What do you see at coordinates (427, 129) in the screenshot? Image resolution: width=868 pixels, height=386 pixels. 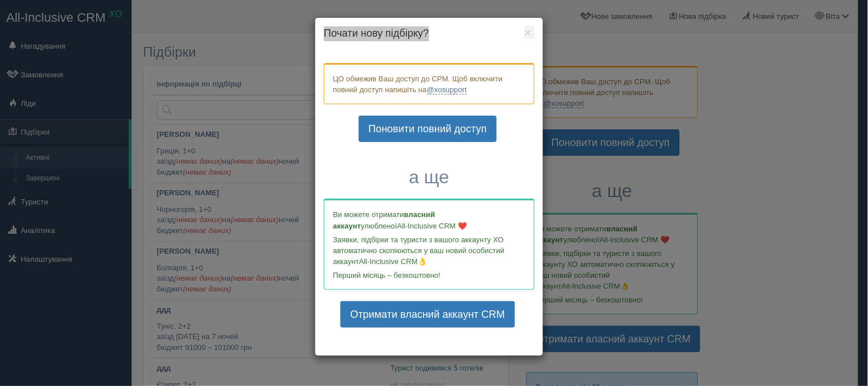 I see `a: Поновити повний доступ` at bounding box center [427, 129].